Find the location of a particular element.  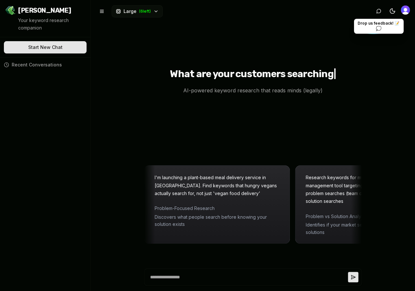

img: 's logo is located at coordinates (405, 10).